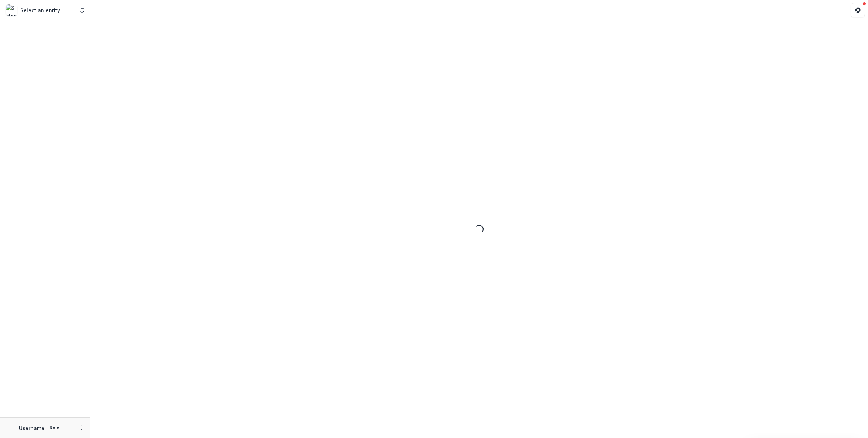 The width and height of the screenshot is (868, 438). Describe the element at coordinates (858, 10) in the screenshot. I see `button: Get Help` at that location.